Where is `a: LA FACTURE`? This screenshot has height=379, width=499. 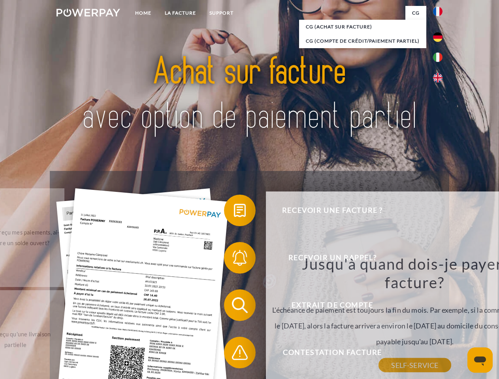
a: LA FACTURE is located at coordinates (180, 13).